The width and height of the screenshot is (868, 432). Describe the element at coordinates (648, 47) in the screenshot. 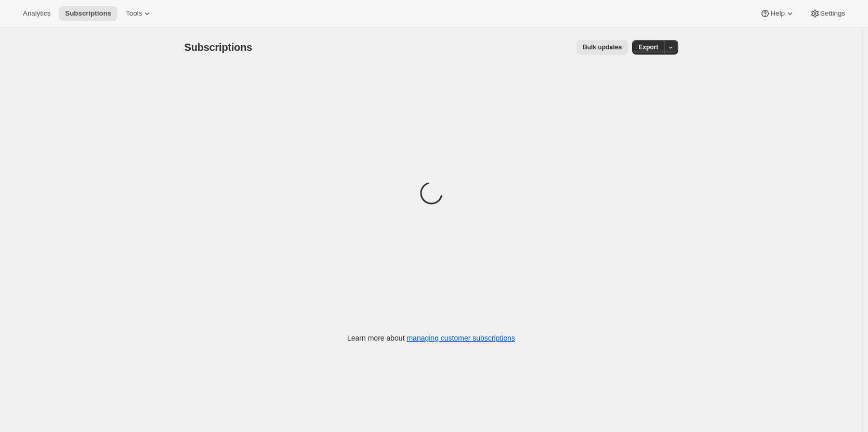

I see `button: Export` at that location.